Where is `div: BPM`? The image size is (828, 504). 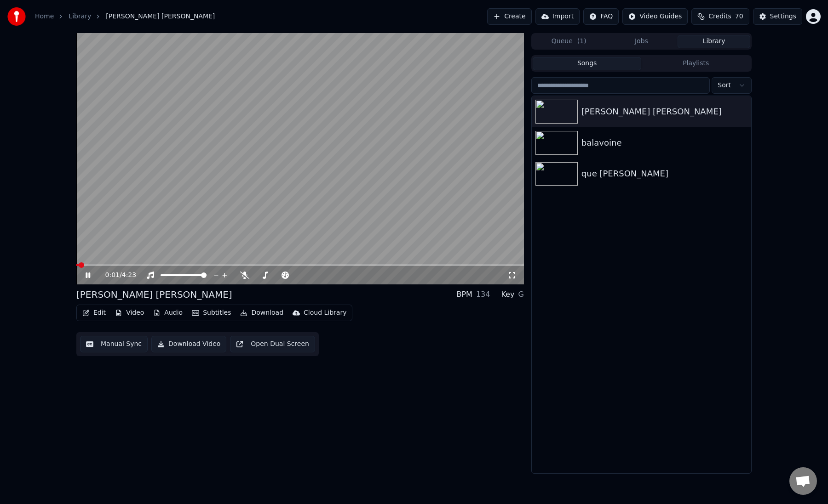 div: BPM is located at coordinates (464, 294).